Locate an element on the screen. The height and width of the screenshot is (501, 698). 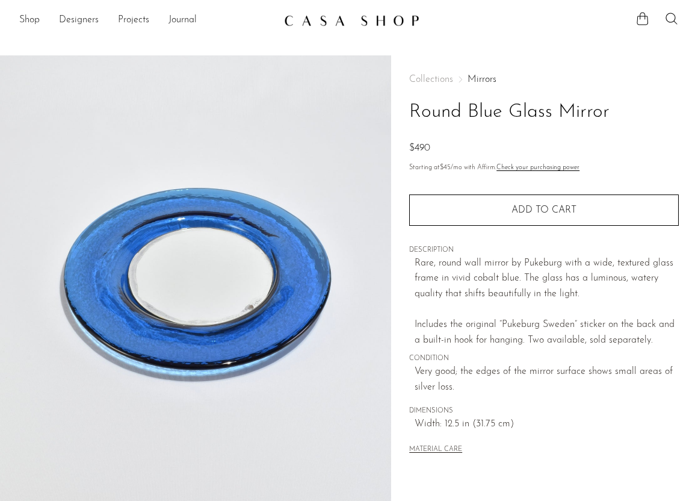
span: DESCRIPTION is located at coordinates (544, 250).